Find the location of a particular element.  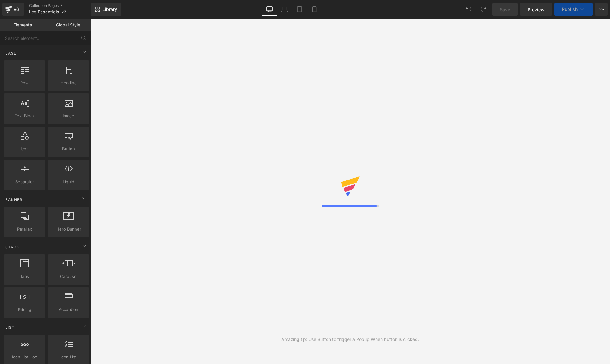

button: Publish is located at coordinates (574, 9).